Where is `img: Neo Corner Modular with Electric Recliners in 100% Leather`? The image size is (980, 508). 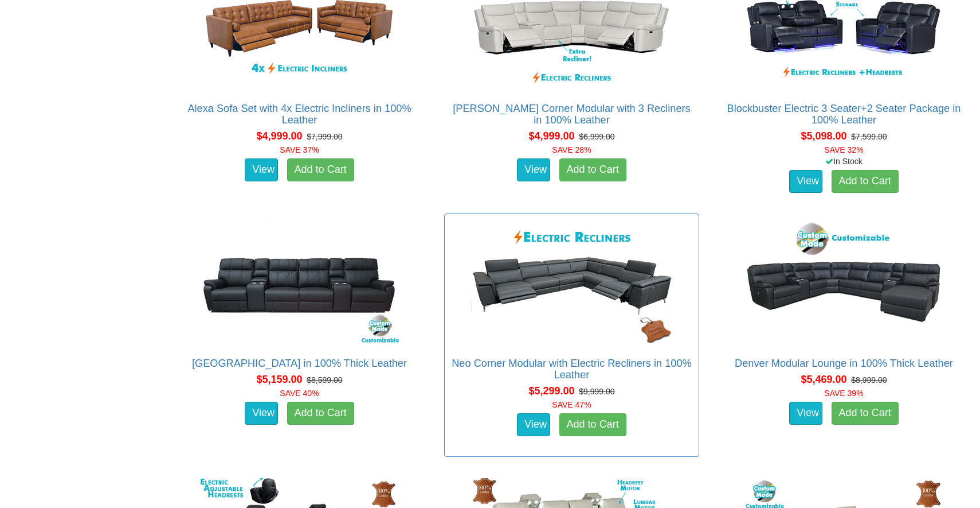
img: Neo Corner Modular with Electric Recliners in 100% Leather is located at coordinates (571, 283).